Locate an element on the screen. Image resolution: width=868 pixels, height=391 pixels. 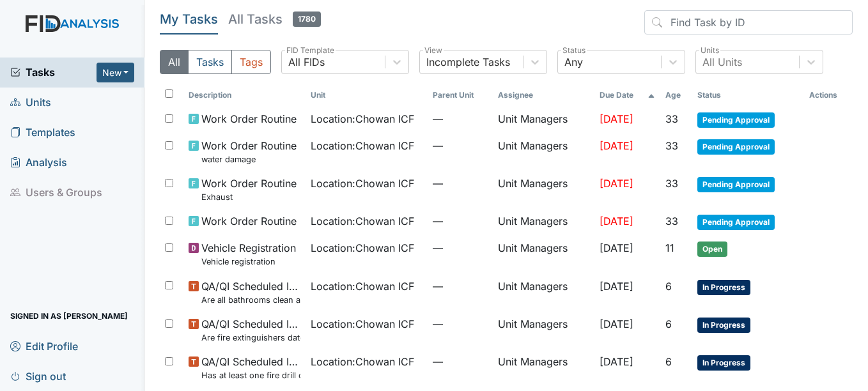
a: Tasks is located at coordinates (53, 72).